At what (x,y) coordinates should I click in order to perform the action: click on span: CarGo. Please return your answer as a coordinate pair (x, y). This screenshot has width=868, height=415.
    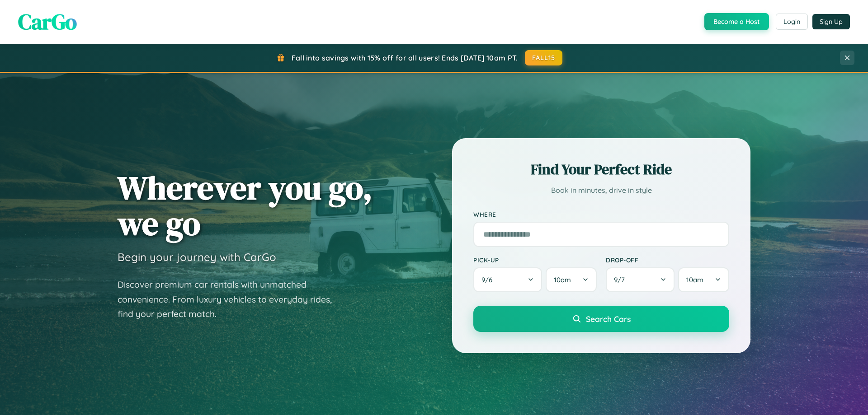
    Looking at the image, I should click on (48, 21).